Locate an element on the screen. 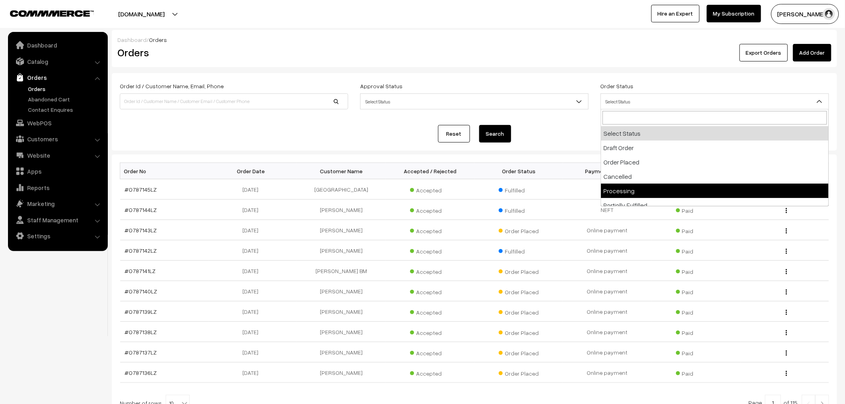 This screenshot has width=845, height=404. a: #O787136LZ is located at coordinates (141, 372).